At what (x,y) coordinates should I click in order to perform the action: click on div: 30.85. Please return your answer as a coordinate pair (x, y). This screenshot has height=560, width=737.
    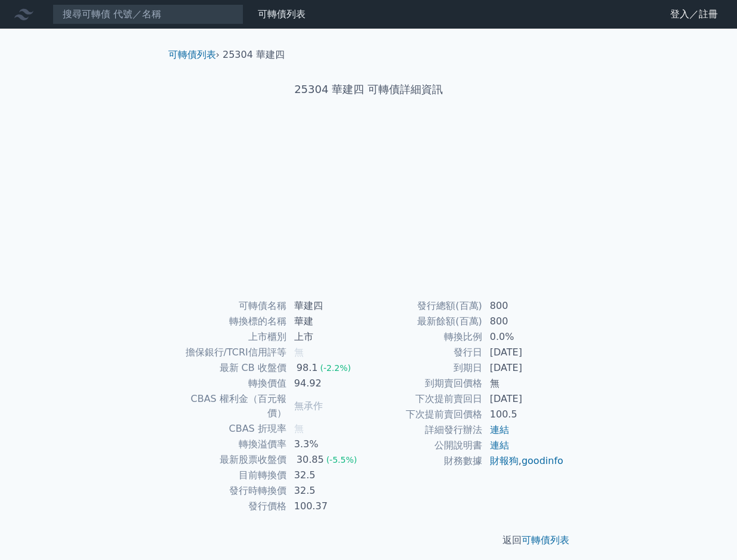
    Looking at the image, I should click on (310, 459).